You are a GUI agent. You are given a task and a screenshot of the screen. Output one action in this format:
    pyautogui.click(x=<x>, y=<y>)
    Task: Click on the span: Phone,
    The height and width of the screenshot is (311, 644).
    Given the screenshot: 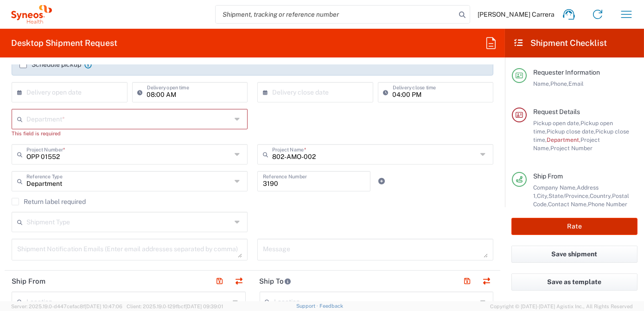 What is the action you would take?
    pyautogui.click(x=559, y=83)
    